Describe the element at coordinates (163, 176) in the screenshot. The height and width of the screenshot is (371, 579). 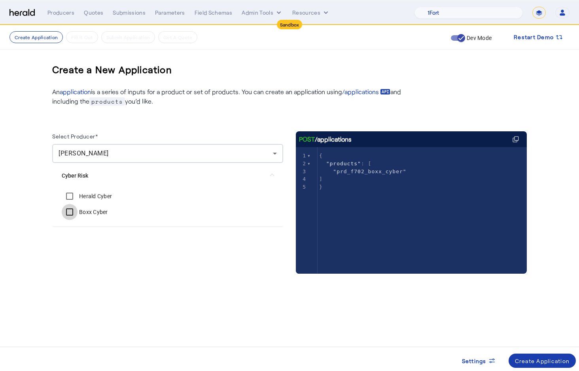
I see `mat-panel-title: Cyber Risk` at that location.